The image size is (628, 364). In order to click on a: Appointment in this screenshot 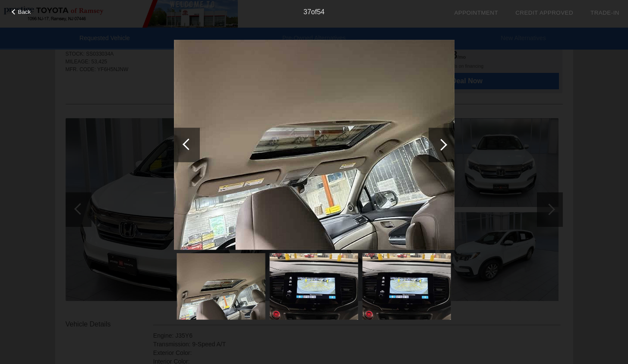, I will do `click(476, 12)`.